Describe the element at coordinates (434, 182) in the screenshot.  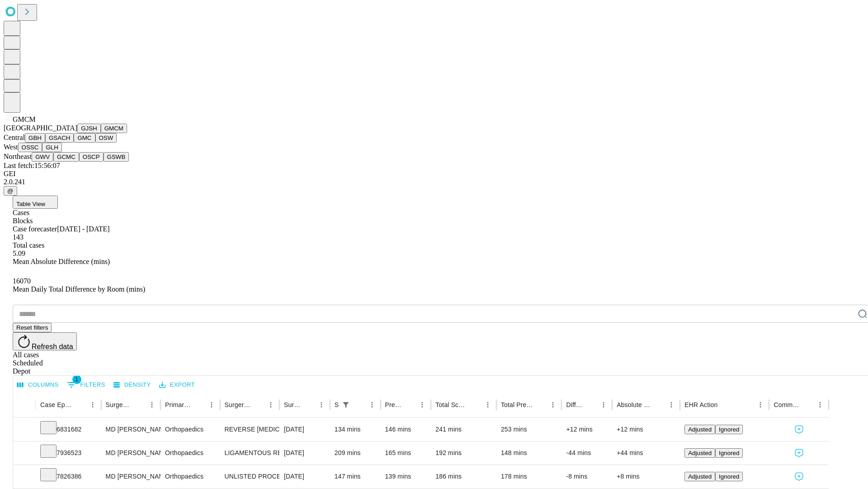
I see `div: 2.0.241` at that location.